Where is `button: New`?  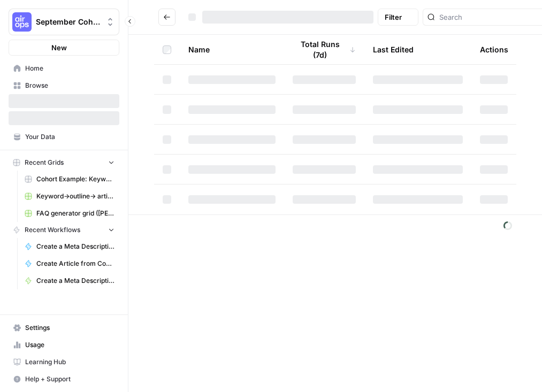
button: New is located at coordinates (64, 48).